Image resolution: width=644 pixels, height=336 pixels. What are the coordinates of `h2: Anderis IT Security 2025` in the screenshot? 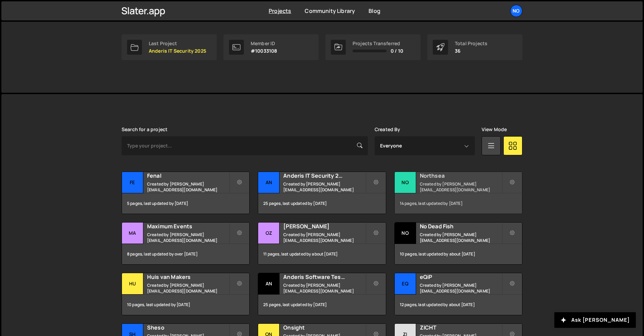 It's located at (324, 176).